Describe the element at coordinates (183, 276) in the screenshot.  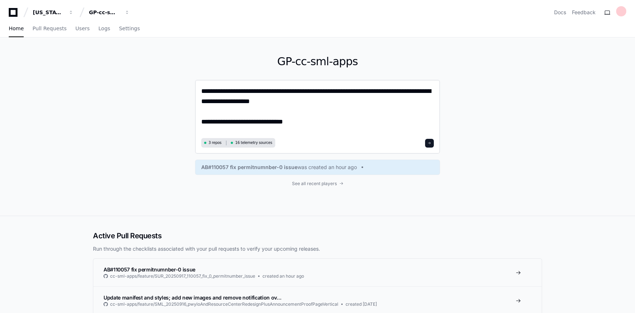
I see `span: cc-sml-apps/feature/SUR_20250917_110057_fix_0_permitnumber_issue` at that location.